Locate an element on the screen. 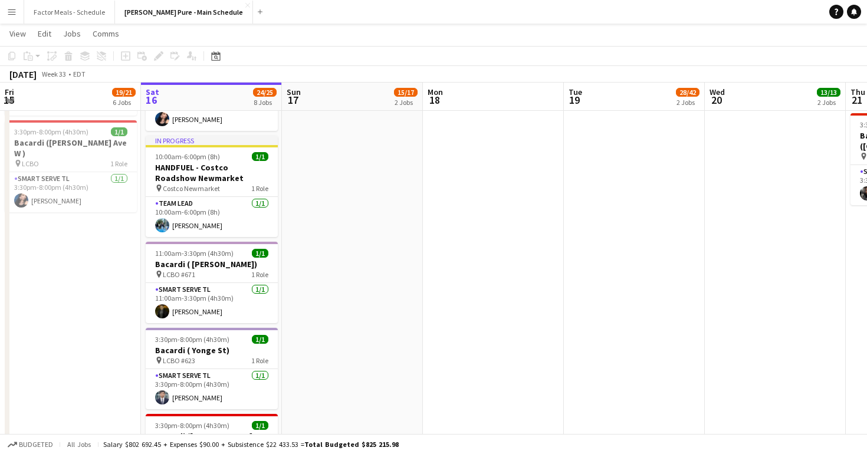 The image size is (867, 454). h3: HANDFUEL - Costco Roadshow Newmarket is located at coordinates (212, 173).